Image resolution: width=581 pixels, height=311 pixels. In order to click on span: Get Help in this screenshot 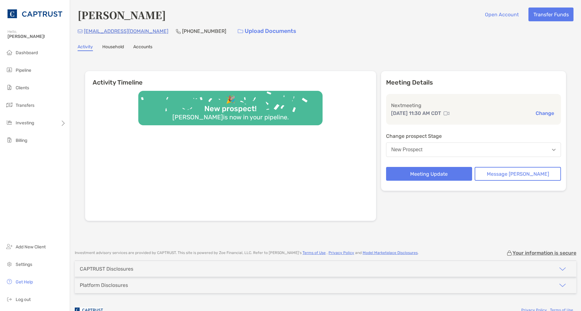, I will do `click(24, 282)`.